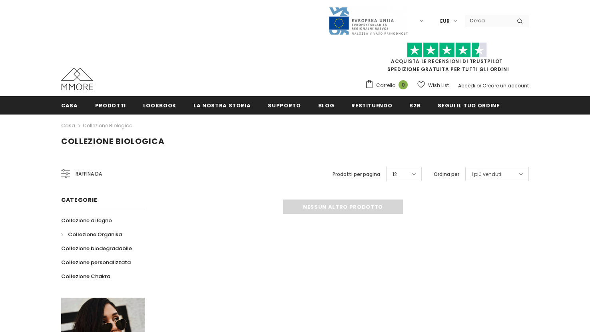 This screenshot has width=590, height=332. I want to click on span: Carrello, so click(386, 85).